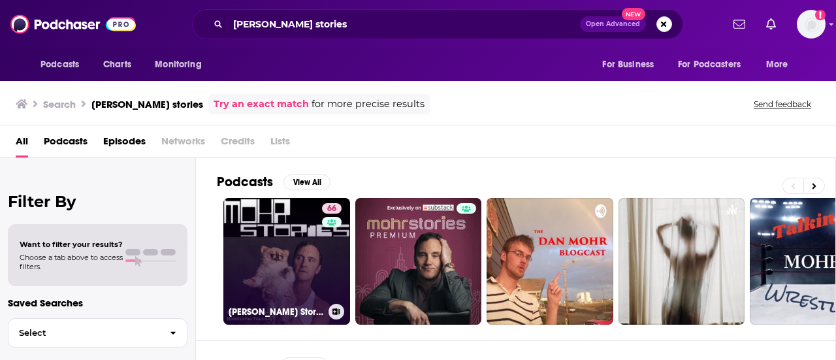  Describe the element at coordinates (811, 24) in the screenshot. I see `img: User Profile` at that location.